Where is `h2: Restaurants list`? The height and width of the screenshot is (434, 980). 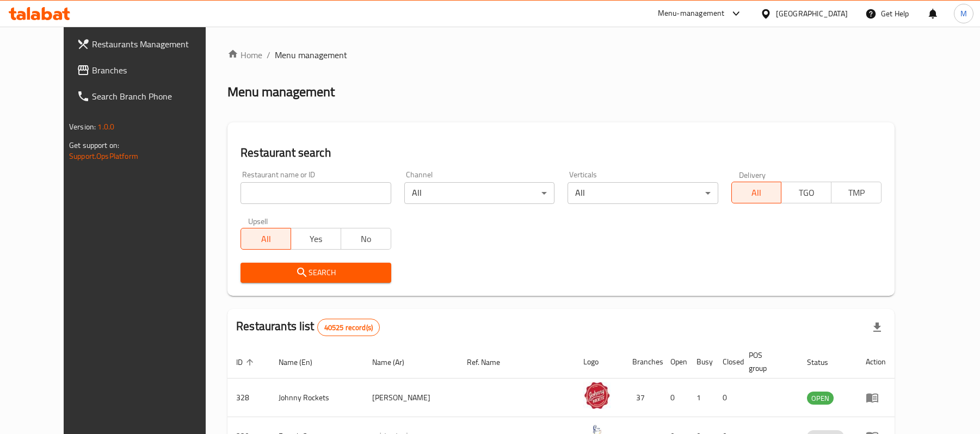
h2: Restaurants list is located at coordinates (308, 327).